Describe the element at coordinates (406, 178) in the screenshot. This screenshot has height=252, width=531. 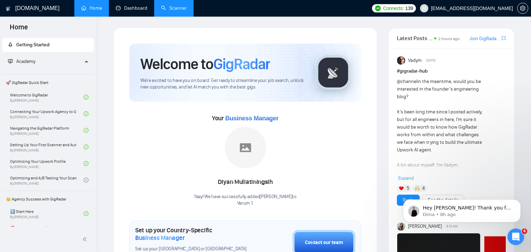
I see `span: Expand` at that location.